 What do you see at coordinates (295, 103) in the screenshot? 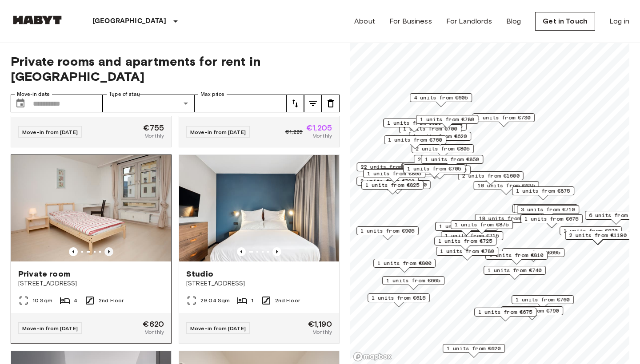
I see `button: tune` at bounding box center [295, 103].